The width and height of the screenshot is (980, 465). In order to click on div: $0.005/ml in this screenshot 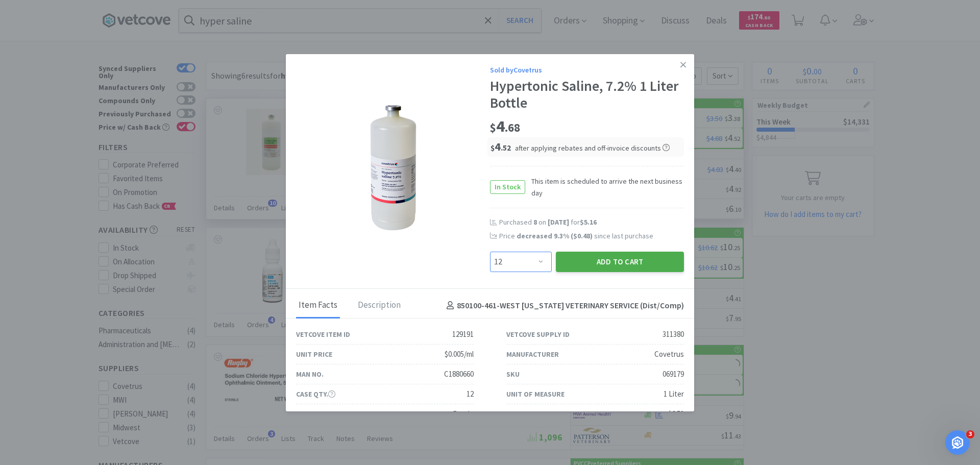, I will do `click(459, 354)`.